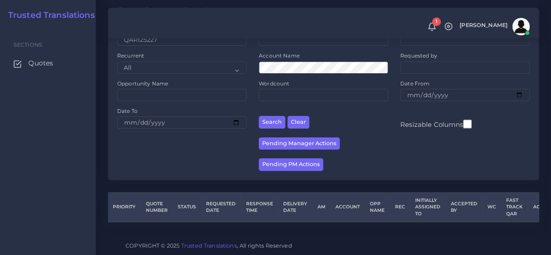 This screenshot has width=551, height=255. What do you see at coordinates (264, 245) in the screenshot?
I see `span: , All rights Reserved` at bounding box center [264, 245].